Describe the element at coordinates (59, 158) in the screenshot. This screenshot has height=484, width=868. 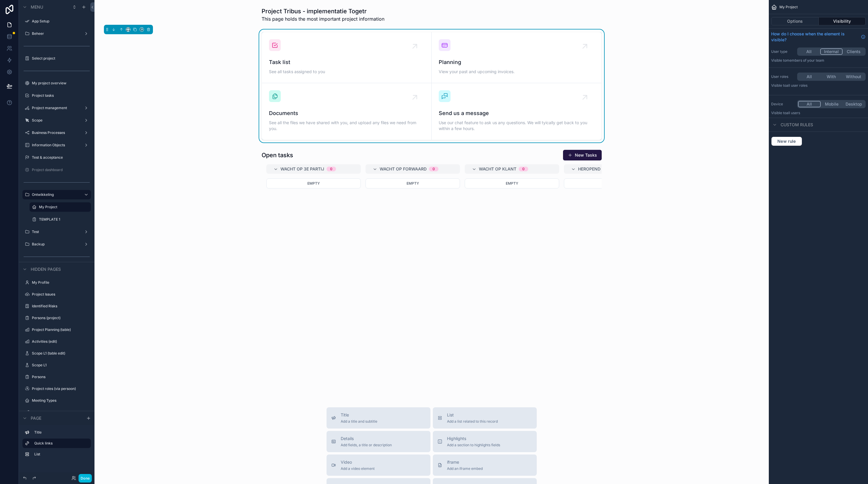
I see `a: Test & acceptance` at that location.